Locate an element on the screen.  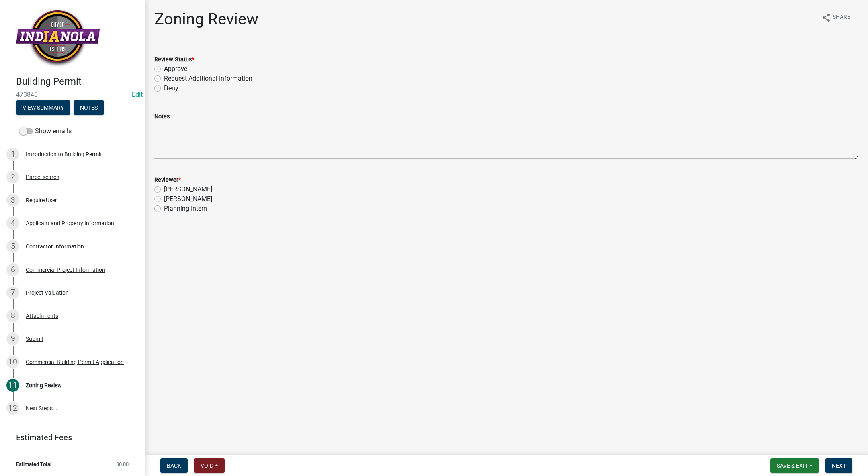
div: 10 is located at coordinates (13, 362).